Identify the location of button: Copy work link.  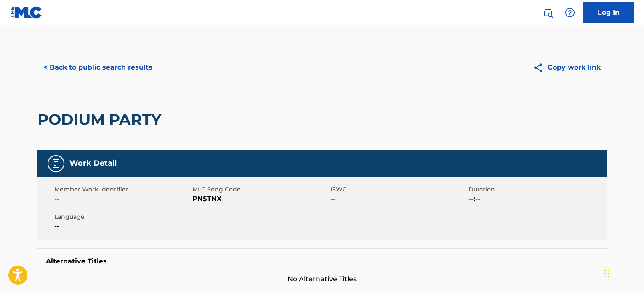
(567, 67).